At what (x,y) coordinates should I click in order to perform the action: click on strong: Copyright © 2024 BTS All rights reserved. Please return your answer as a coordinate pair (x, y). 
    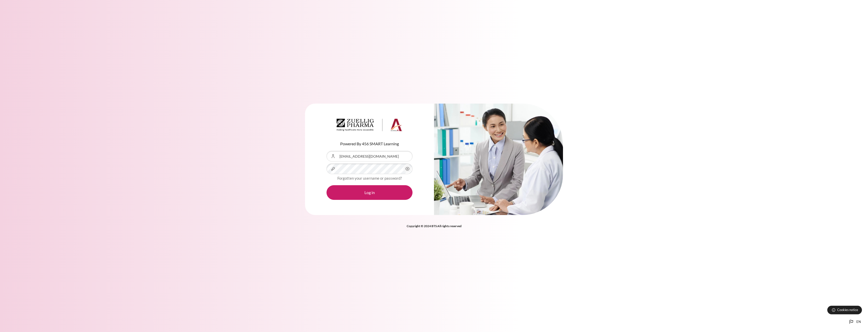
    Looking at the image, I should click on (434, 226).